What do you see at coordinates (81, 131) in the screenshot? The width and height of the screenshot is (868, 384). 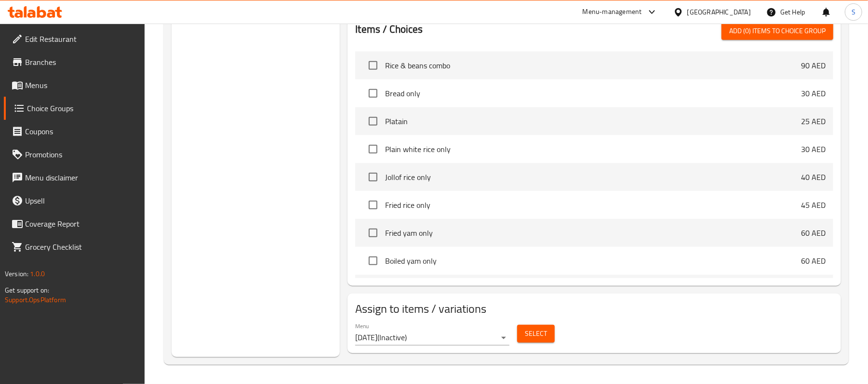 I see `span: Coupons` at bounding box center [81, 131].